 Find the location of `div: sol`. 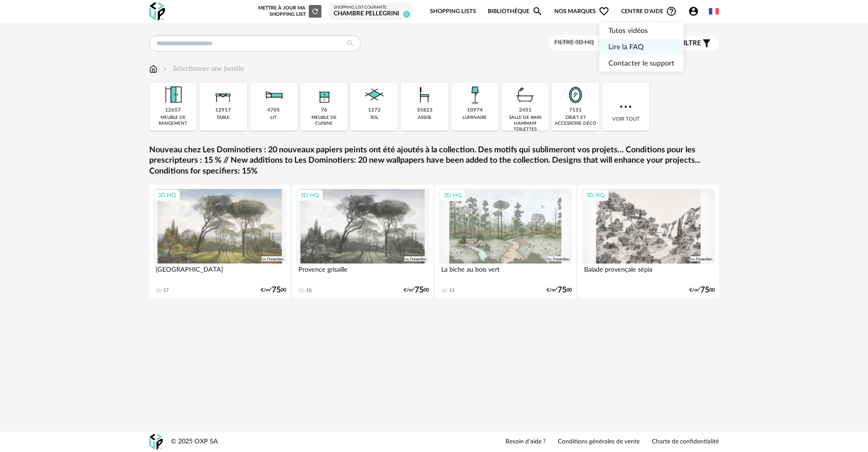

div: sol is located at coordinates (374, 118).